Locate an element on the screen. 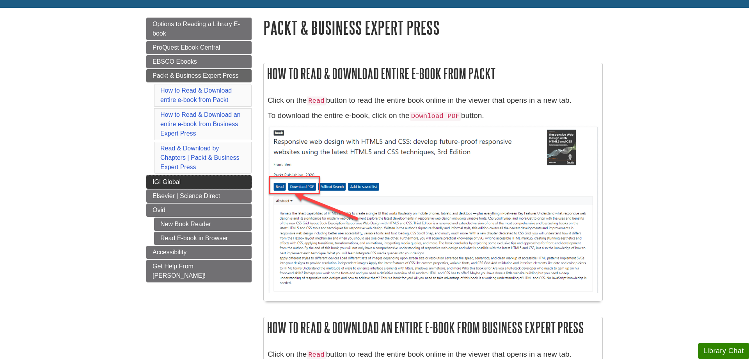  a: Read E-book in Browser is located at coordinates (203, 238).